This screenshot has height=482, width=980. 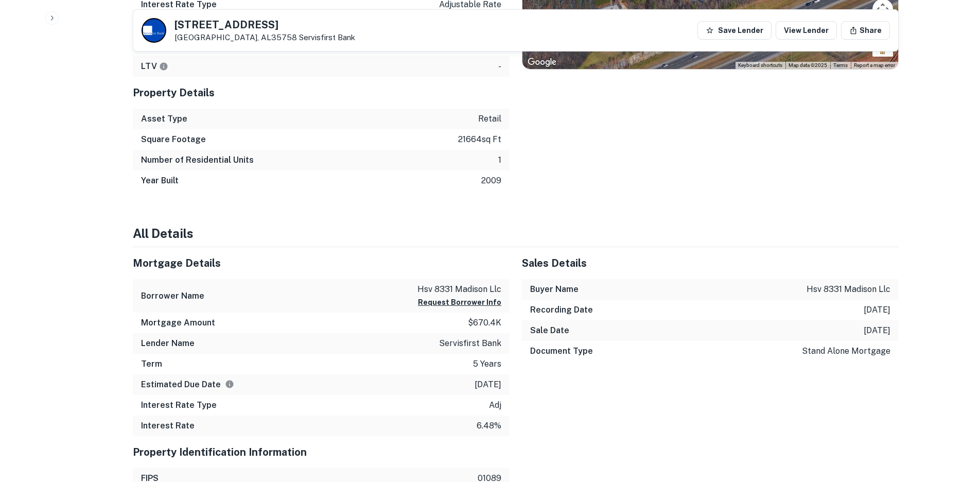 I want to click on h6: Square Footage, so click(x=173, y=139).